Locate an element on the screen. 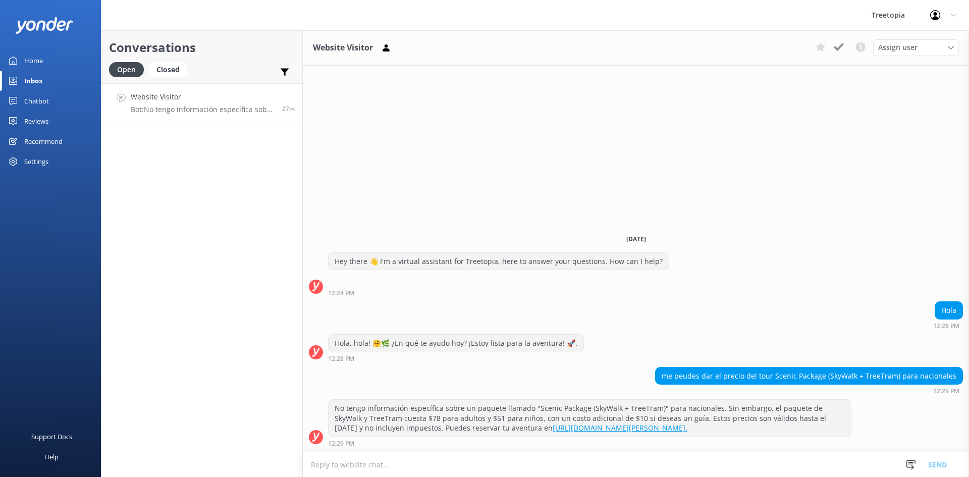  div: Open is located at coordinates (126, 70).